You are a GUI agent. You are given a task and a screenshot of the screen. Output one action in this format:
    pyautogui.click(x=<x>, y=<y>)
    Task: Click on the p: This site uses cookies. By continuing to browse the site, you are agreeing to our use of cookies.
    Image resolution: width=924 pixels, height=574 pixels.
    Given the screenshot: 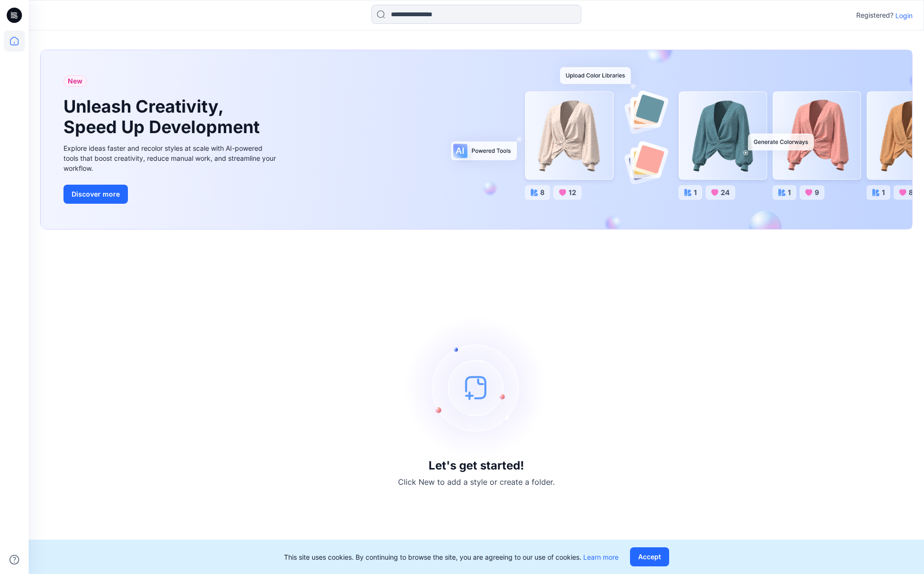 What is the action you would take?
    pyautogui.click(x=452, y=557)
    